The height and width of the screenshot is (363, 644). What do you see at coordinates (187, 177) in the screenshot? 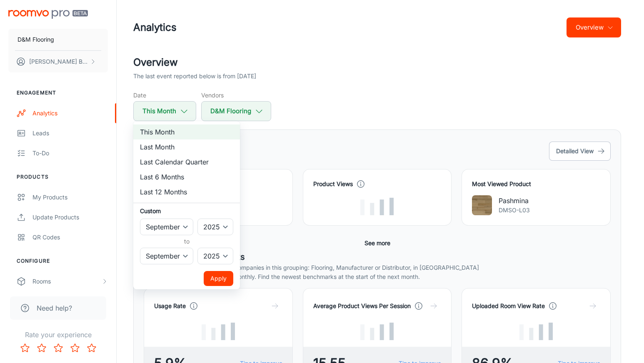
I see `li: Last 6 Months` at bounding box center [187, 177].